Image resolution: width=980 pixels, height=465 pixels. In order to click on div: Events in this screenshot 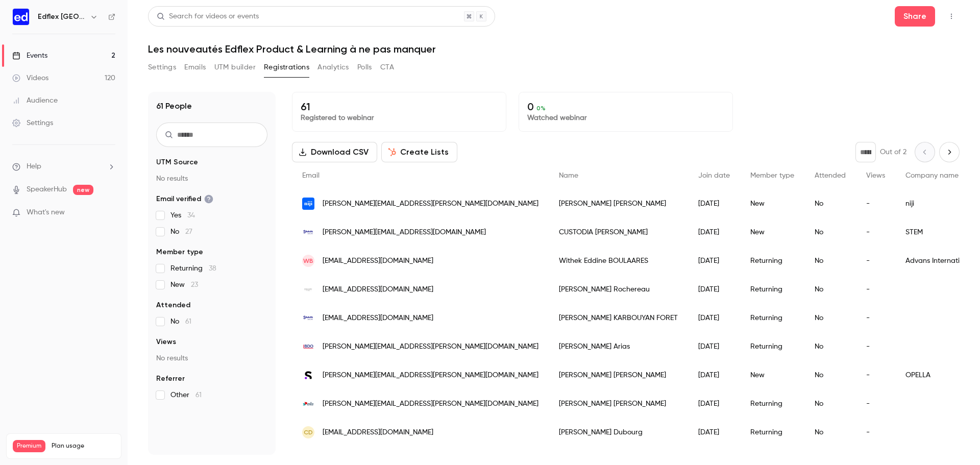, I will do `click(29, 56)`.